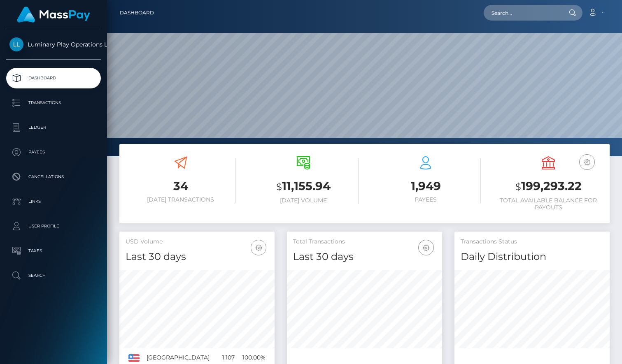 The width and height of the screenshot is (622, 364). Describe the element at coordinates (53, 103) in the screenshot. I see `a: Transactions` at that location.